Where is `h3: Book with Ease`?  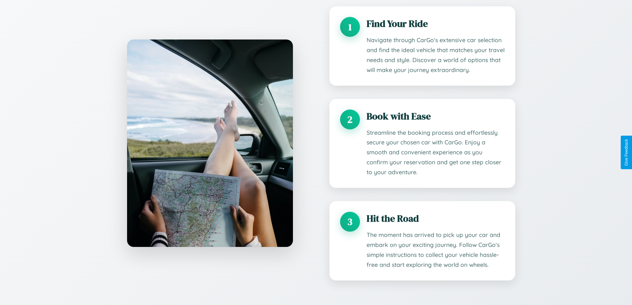
h3: Book with Ease is located at coordinates (436, 116).